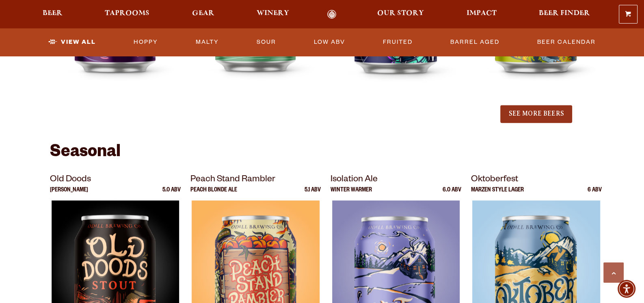 The width and height of the screenshot is (644, 303). I want to click on a: View All, so click(72, 42).